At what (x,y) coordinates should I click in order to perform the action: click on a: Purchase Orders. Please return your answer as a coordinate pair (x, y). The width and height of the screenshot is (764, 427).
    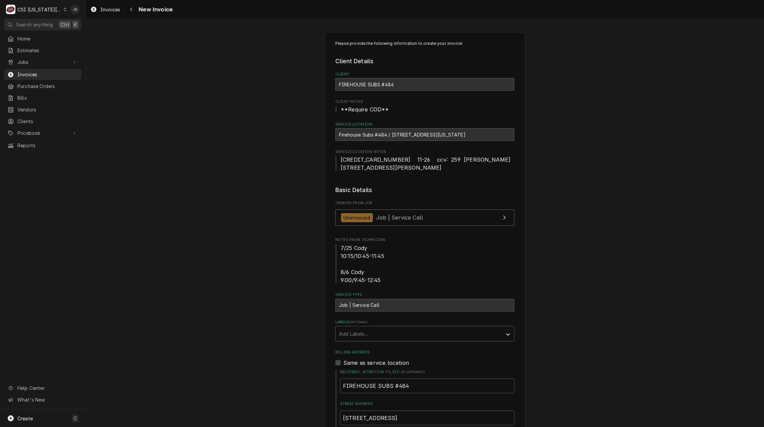
    Looking at the image, I should click on (43, 86).